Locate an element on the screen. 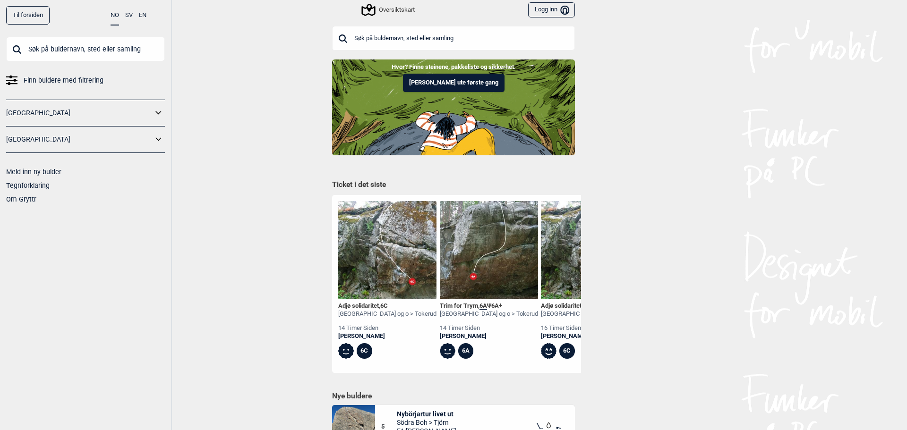 The height and width of the screenshot is (430, 907). img: Indoor to outdoor is located at coordinates (453, 107).